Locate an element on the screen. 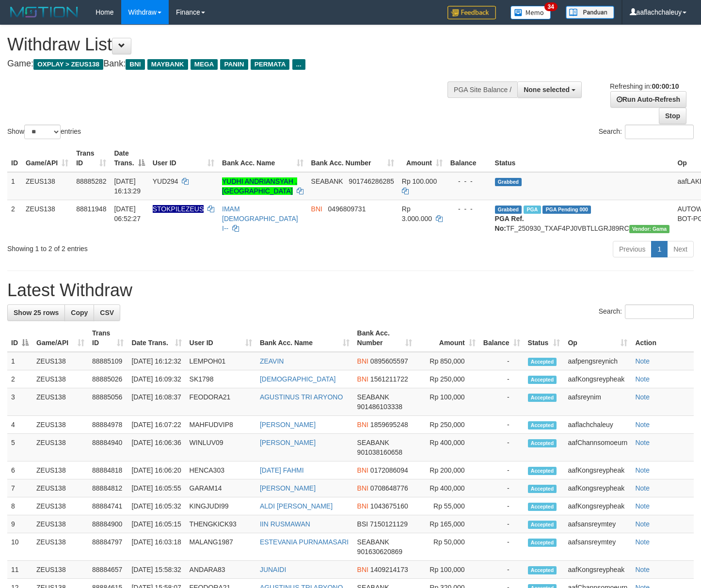 This screenshot has height=588, width=701. a: Next is located at coordinates (680, 249).